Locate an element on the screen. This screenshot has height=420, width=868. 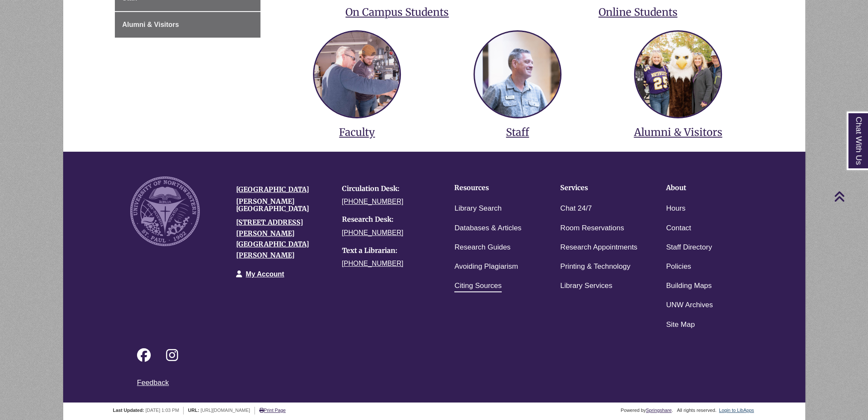
h4: Circulation Desk: is located at coordinates (388, 189).